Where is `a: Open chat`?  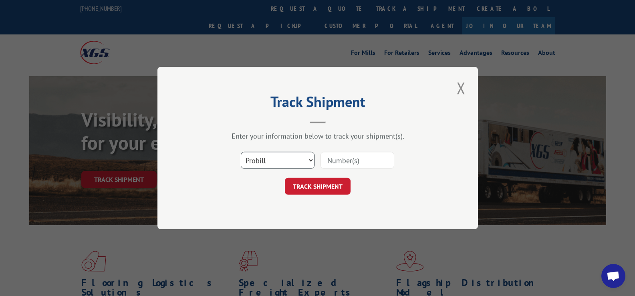 a: Open chat is located at coordinates (614, 276).